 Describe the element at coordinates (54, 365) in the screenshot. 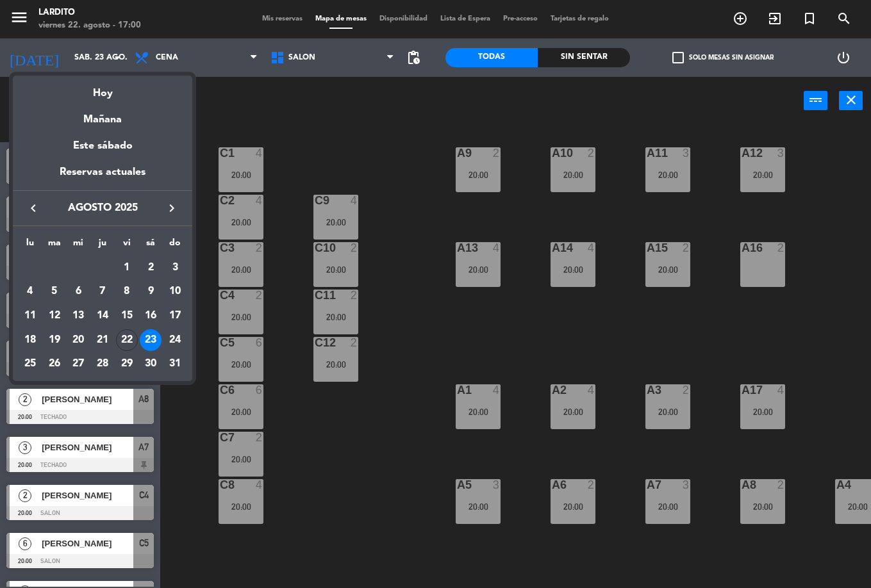

I see `td: 26 de agosto de 2025` at that location.